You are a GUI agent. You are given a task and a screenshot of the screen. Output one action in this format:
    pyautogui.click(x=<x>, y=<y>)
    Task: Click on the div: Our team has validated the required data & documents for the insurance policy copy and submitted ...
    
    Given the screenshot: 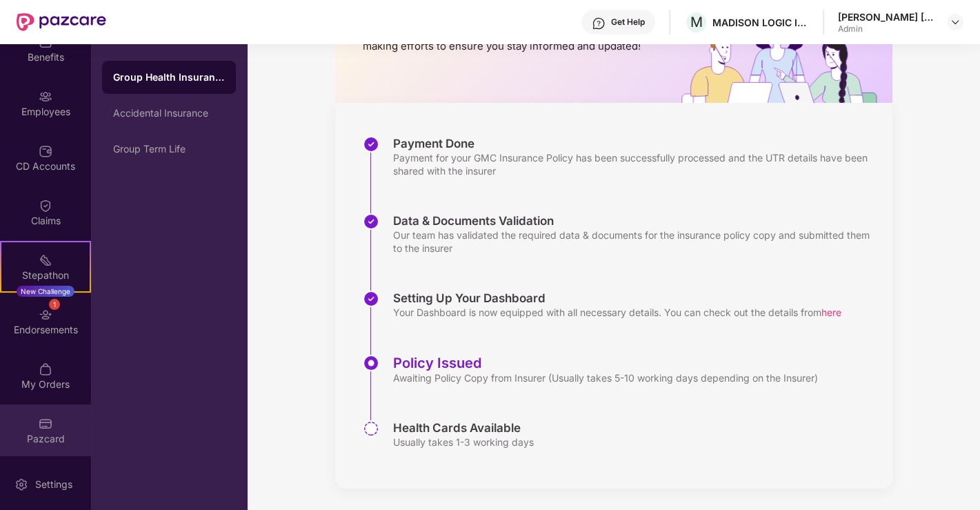 What is the action you would take?
    pyautogui.click(x=636, y=241)
    